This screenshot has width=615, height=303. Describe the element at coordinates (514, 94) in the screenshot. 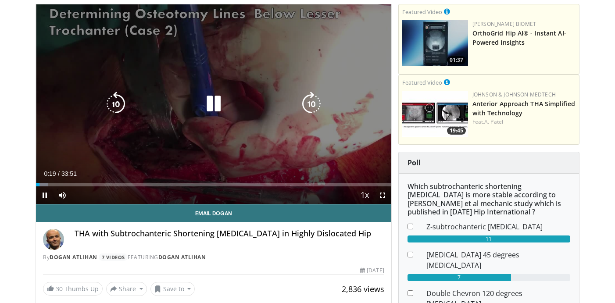

I see `a: Johnson & Johnson MedTech` at that location.